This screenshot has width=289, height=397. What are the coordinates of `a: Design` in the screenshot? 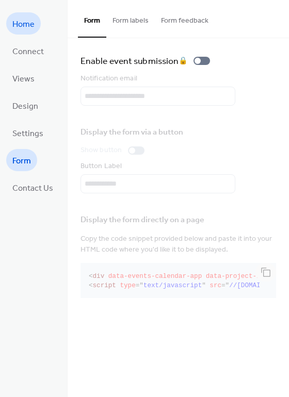 It's located at (25, 105).